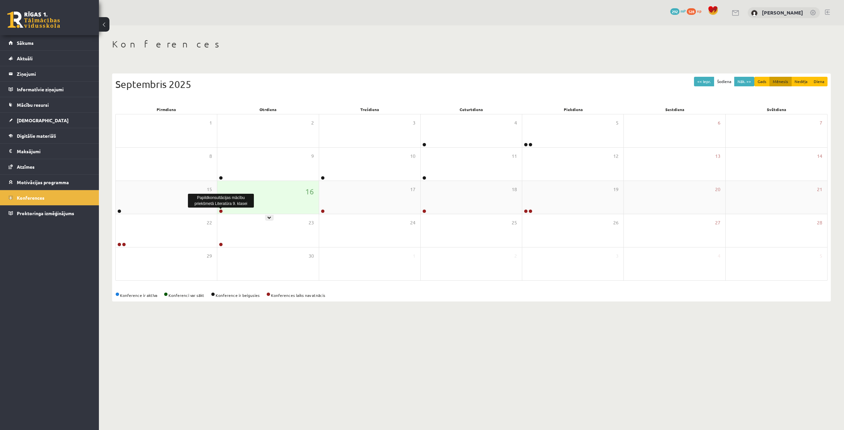  Describe the element at coordinates (819, 81) in the screenshot. I see `button: Diena` at that location.